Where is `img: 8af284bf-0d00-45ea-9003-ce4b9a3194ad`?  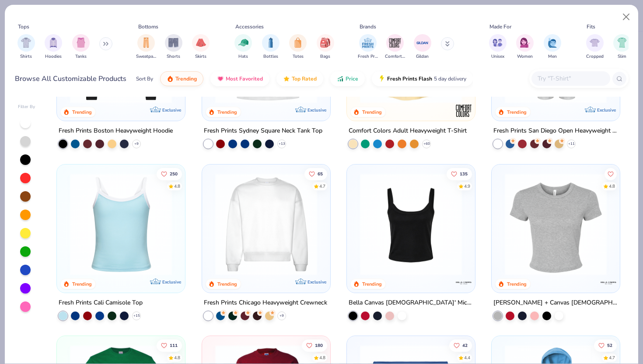 img: 8af284bf-0d00-45ea-9003-ce4b9a3194ad is located at coordinates (411, 224).